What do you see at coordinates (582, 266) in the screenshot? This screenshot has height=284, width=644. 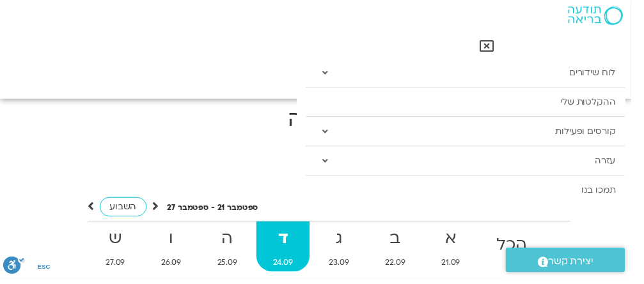 I see `span: יצירת קשר` at bounding box center [582, 266].